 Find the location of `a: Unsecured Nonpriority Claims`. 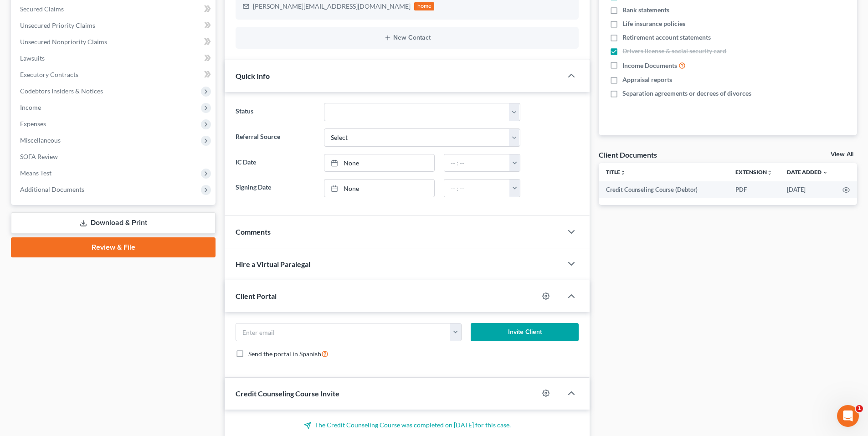

a: Unsecured Nonpriority Claims is located at coordinates (114, 42).